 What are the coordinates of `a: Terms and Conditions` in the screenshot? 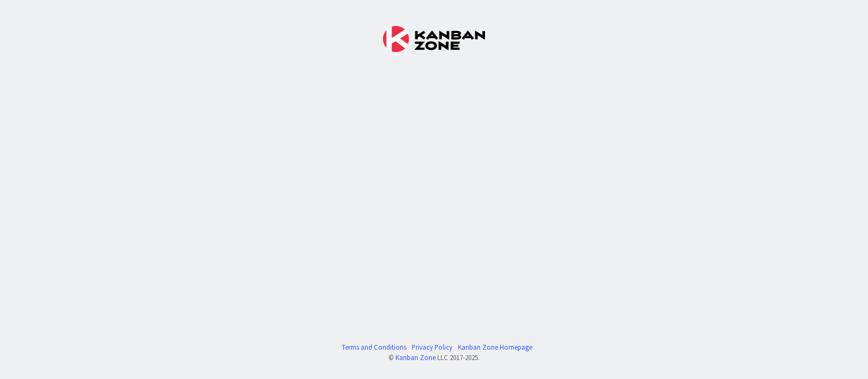 It's located at (374, 347).